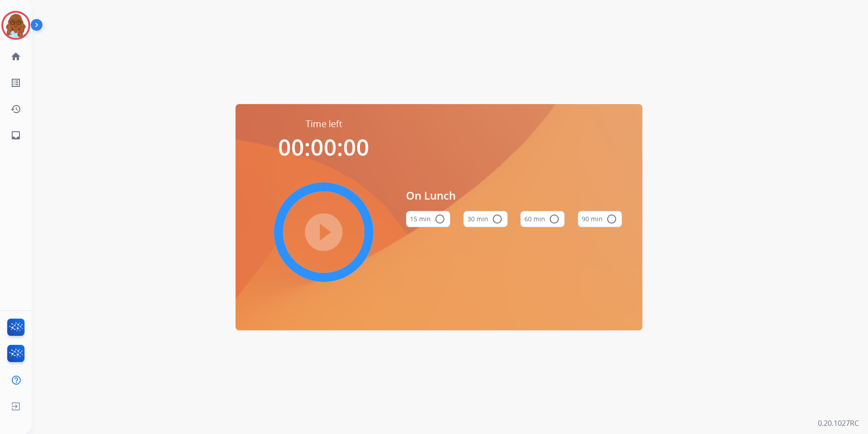 Image resolution: width=868 pixels, height=434 pixels. Describe the element at coordinates (486, 219) in the screenshot. I see `button: 30 min` at that location.